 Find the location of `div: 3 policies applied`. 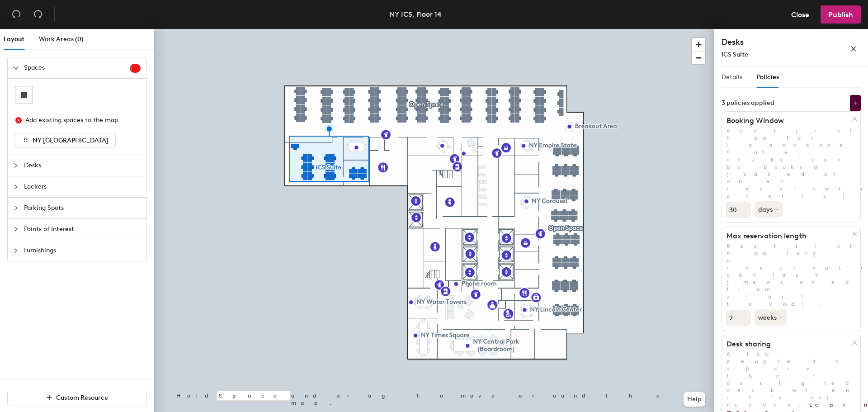

div: 3 policies applied is located at coordinates (748, 103).